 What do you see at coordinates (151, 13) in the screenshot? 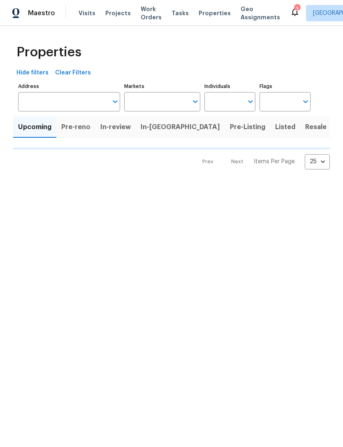
I see `span: Work Orders` at bounding box center [151, 13].